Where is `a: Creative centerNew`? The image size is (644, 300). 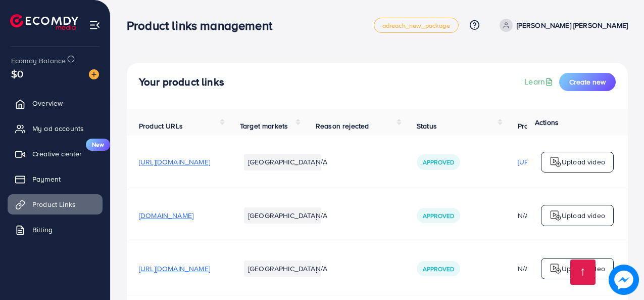 a: Creative centerNew is located at coordinates (55, 154).